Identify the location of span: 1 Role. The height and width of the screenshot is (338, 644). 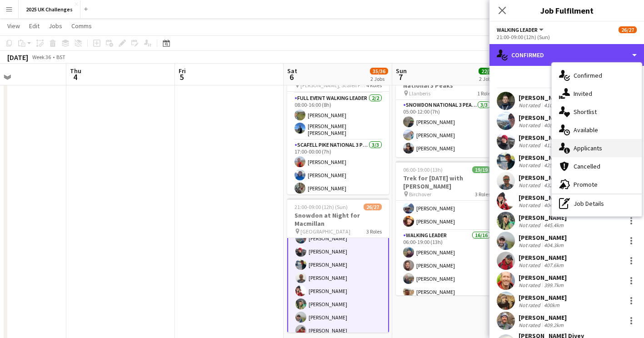
(483, 93).